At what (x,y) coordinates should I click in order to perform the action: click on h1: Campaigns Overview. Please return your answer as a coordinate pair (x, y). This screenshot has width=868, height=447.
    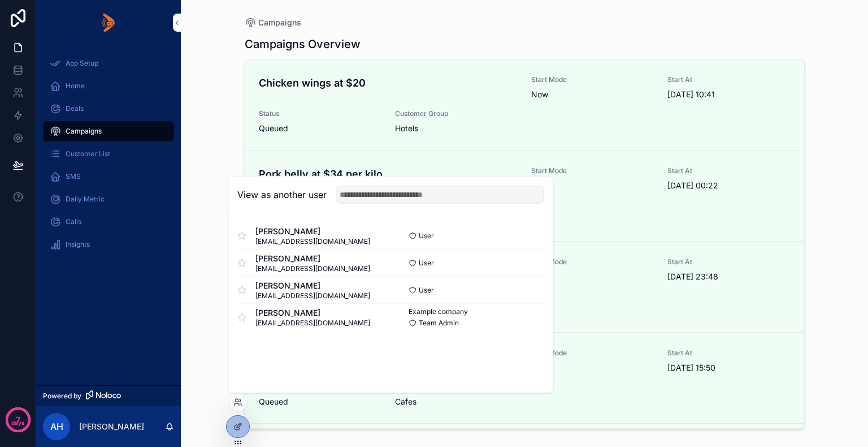
    Looking at the image, I should click on (303, 44).